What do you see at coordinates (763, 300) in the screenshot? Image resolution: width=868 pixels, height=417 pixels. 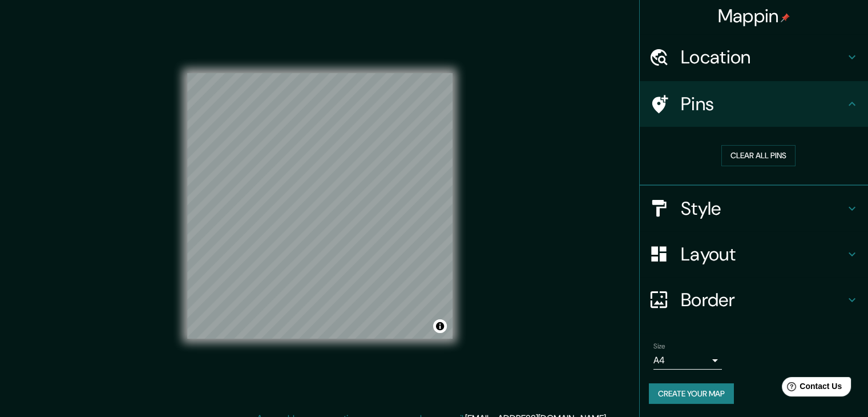 I see `h4: Border` at bounding box center [763, 300].